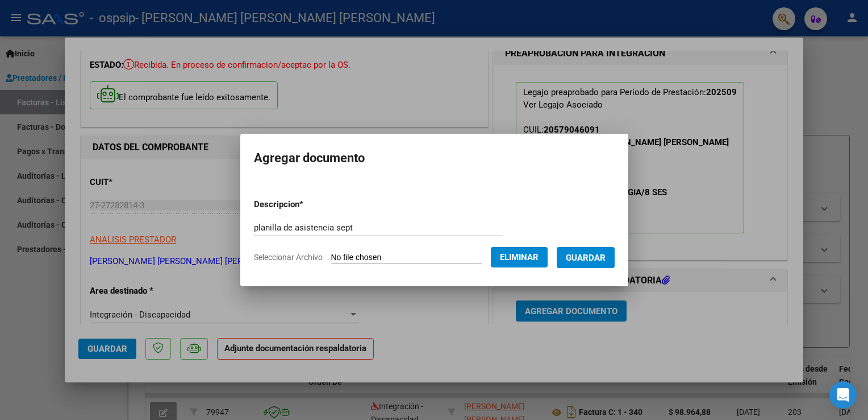  I want to click on span: Seleccionar Archivo, so click(288, 257).